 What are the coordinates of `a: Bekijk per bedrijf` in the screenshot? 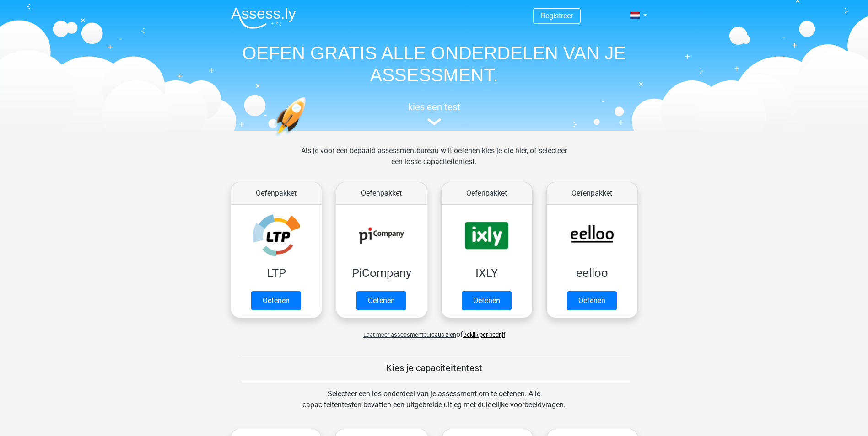 It's located at (485, 335).